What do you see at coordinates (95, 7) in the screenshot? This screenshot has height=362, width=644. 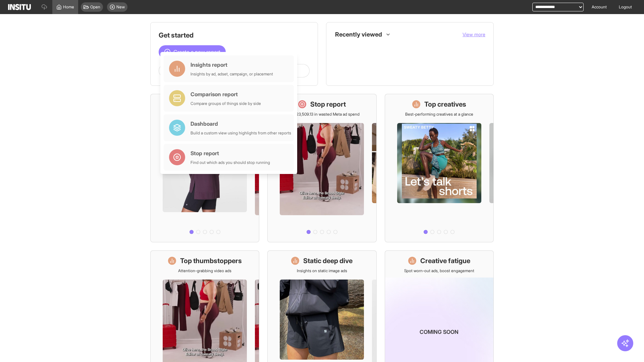 I see `span: Open` at bounding box center [95, 7].